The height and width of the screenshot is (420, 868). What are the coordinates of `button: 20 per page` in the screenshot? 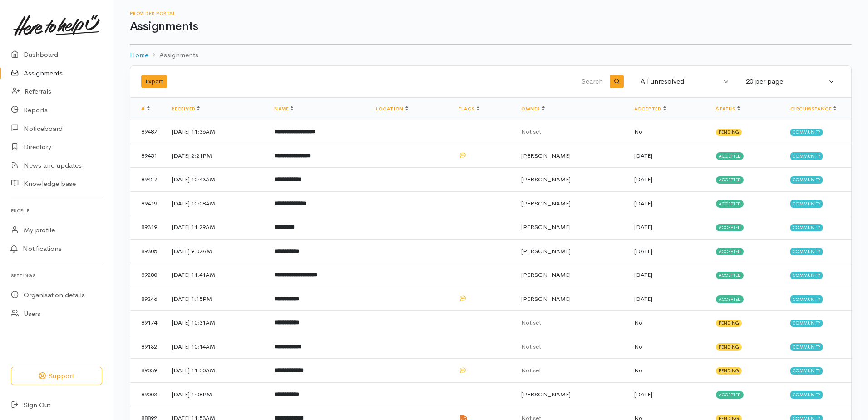 It's located at (791, 81).